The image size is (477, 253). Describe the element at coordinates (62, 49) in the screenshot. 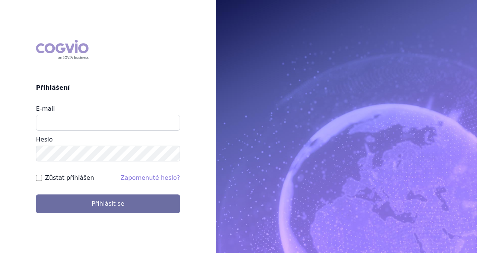

I see `div: COGVIO` at that location.